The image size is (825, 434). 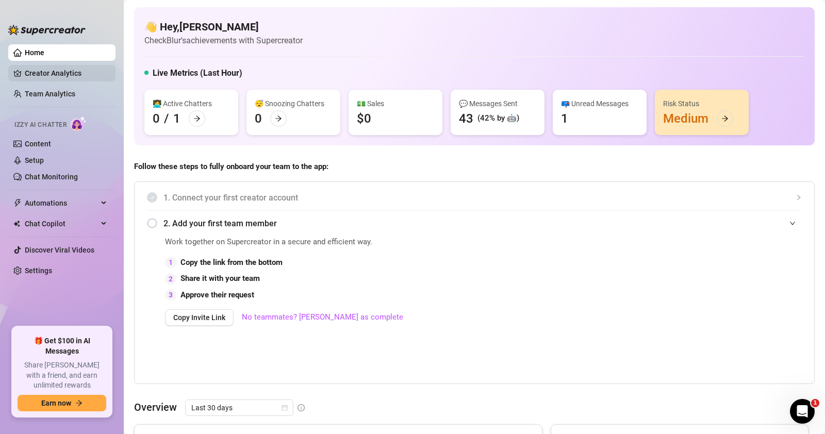 I want to click on span: 1. Connect your first creator account, so click(x=483, y=197).